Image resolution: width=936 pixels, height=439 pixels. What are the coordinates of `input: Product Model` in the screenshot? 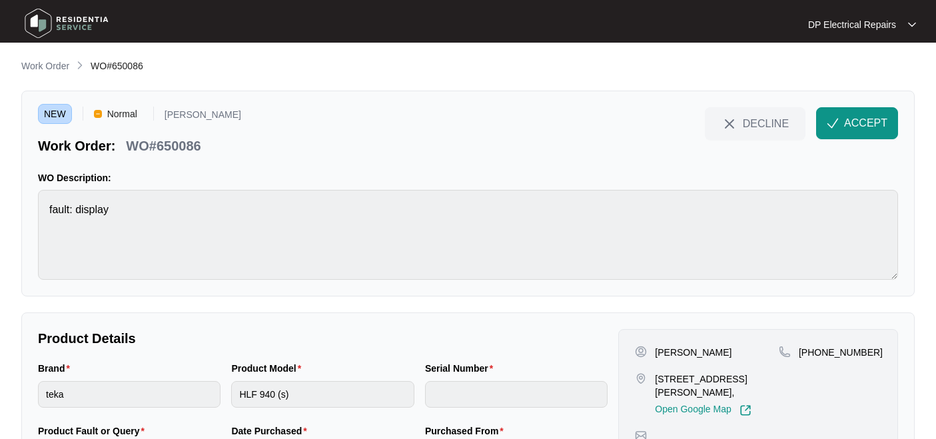 It's located at (322, 394).